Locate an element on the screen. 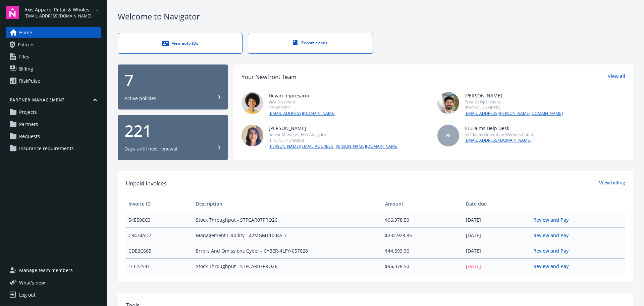  button: 7Active policies is located at coordinates (173, 87).